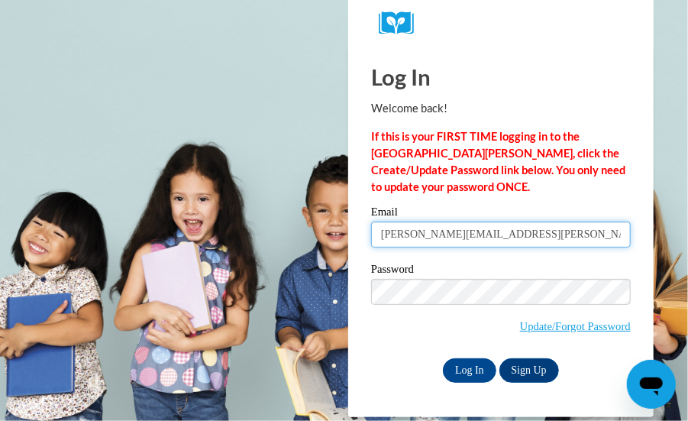  What do you see at coordinates (501, 109) in the screenshot?
I see `p: Welcome back!` at bounding box center [501, 109].